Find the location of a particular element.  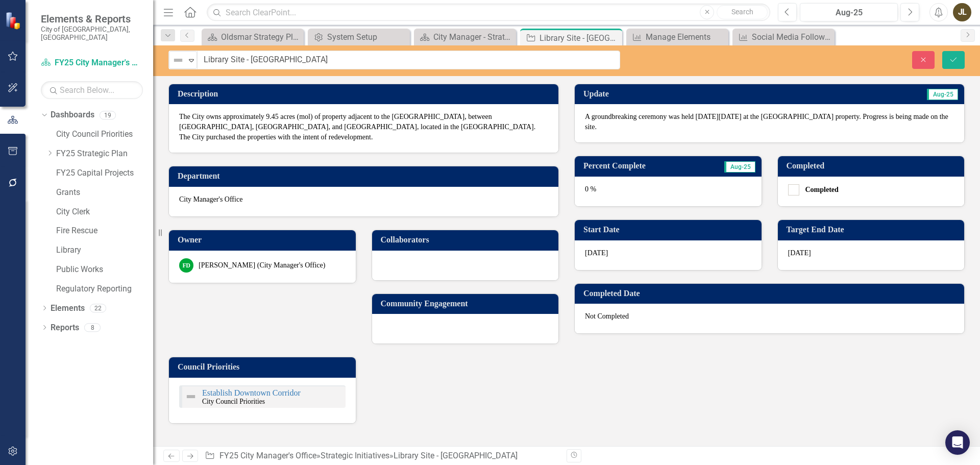

h3: Completed is located at coordinates (872, 166).